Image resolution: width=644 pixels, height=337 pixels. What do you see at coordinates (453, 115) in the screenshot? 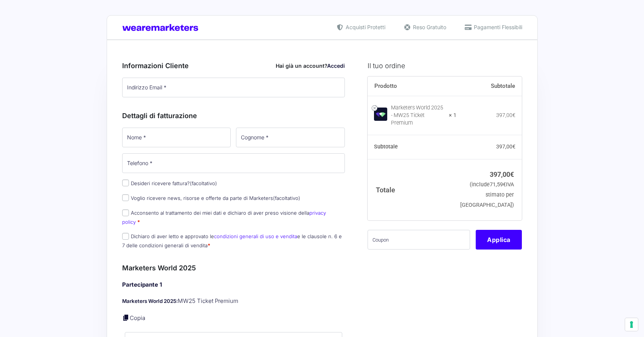
I see `strong: × 1` at bounding box center [453, 115].